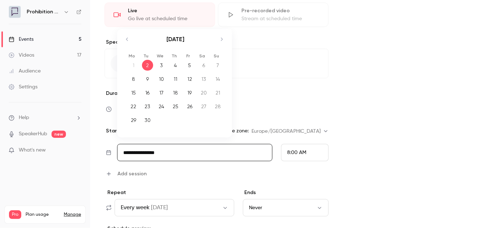 This screenshot has width=503, height=228. What do you see at coordinates (133, 65) in the screenshot?
I see `div: 1` at bounding box center [133, 65].